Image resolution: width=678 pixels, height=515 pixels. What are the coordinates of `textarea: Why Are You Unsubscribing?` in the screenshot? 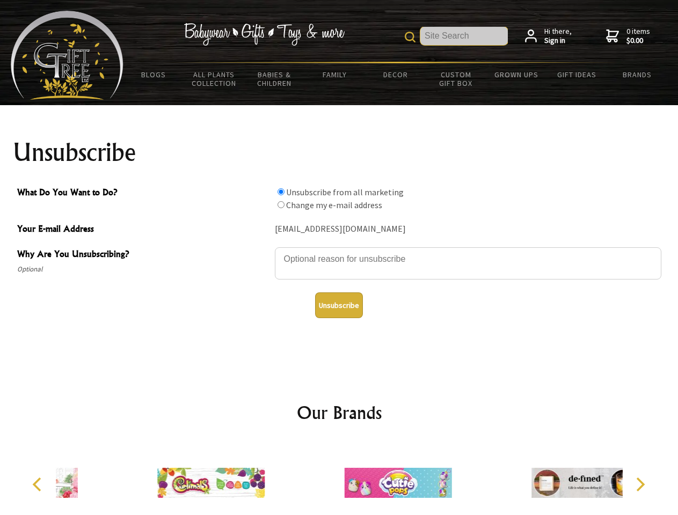 It's located at (468, 264).